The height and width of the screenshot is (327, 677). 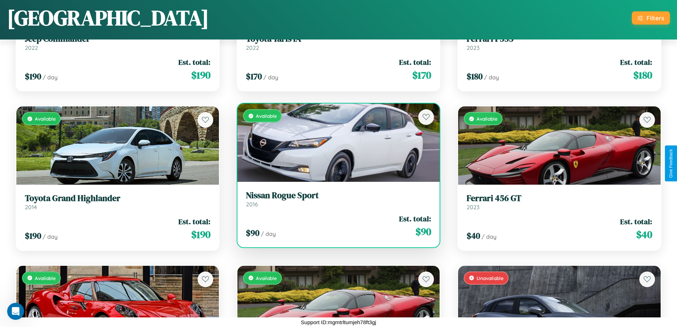 I want to click on p: Support ID: mgmtrltumjeh78ft3gj, so click(x=339, y=322).